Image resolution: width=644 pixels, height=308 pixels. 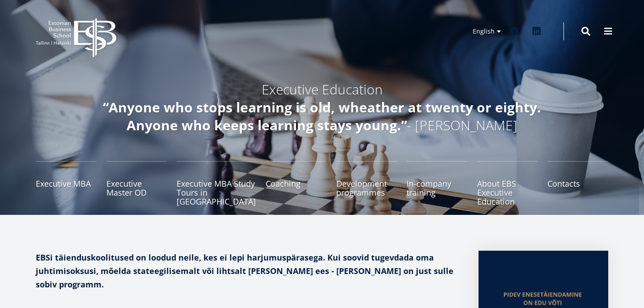 I want to click on a: Development programmes, so click(x=367, y=183).